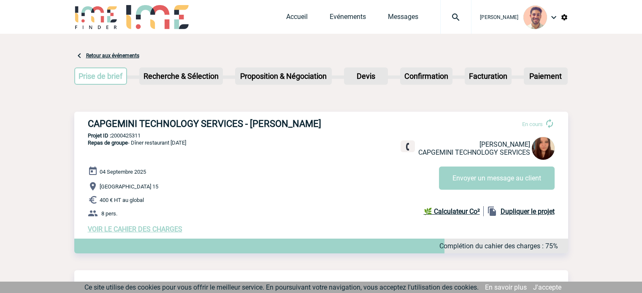 This screenshot has width=642, height=293. Describe the element at coordinates (321, 135) in the screenshot. I see `p: 2000425311` at that location.